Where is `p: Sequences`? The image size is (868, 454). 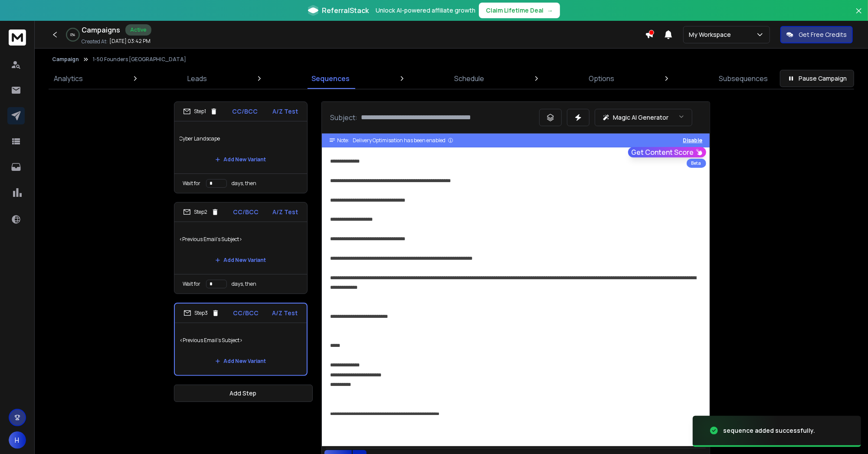 p: Sequences is located at coordinates (330, 79).